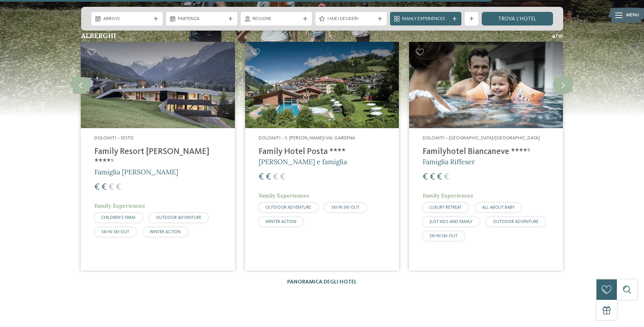 This screenshot has width=644, height=327. What do you see at coordinates (114, 138) in the screenshot?
I see `span: Dolomiti – Sesto` at bounding box center [114, 138].